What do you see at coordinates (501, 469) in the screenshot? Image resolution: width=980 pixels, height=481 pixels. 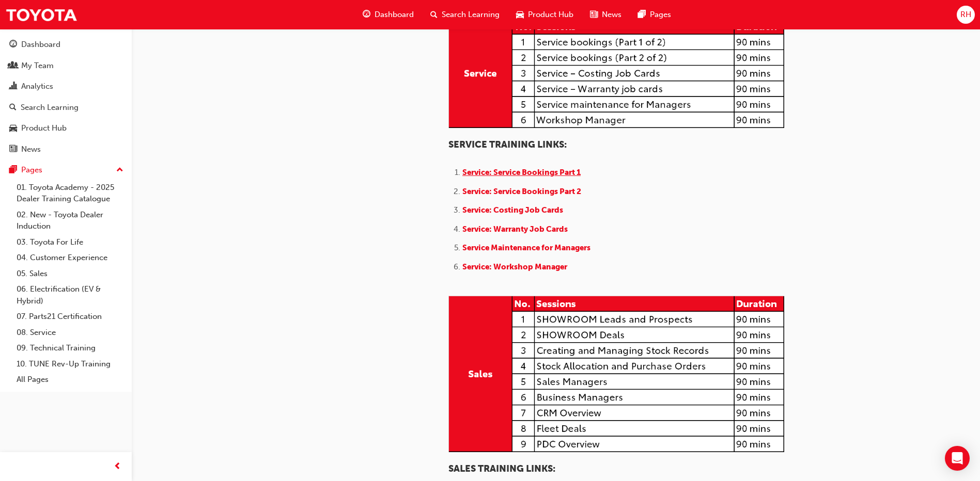 I see `span: SALES TRAINING LINKS:` at bounding box center [501, 469].